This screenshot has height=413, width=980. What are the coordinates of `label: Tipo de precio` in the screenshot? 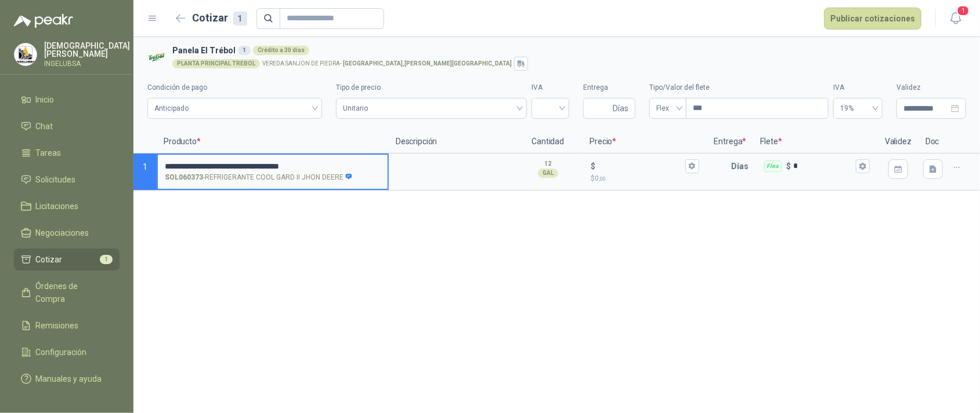 It's located at (431, 88).